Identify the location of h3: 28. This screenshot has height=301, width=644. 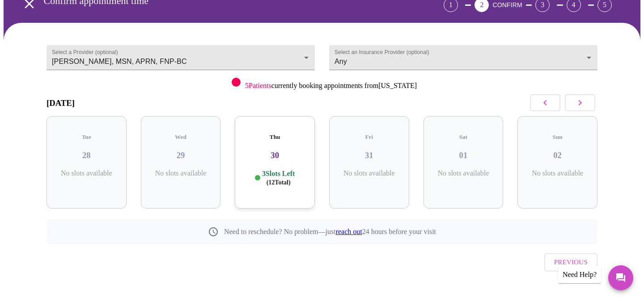
(86, 155).